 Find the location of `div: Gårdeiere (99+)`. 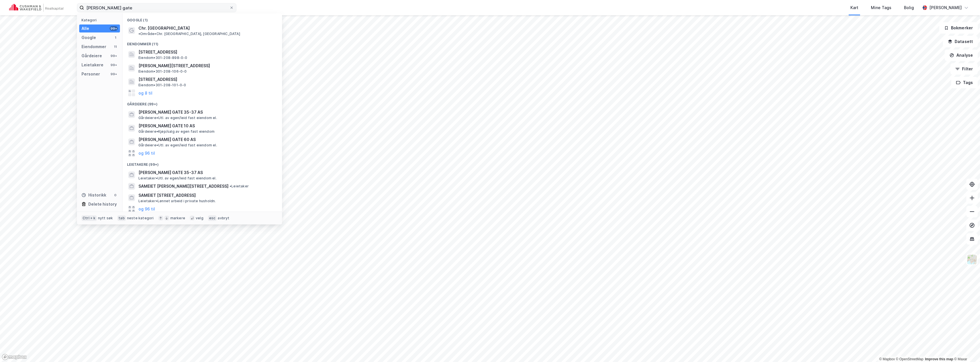

div: Gårdeiere (99+) is located at coordinates (202, 102).